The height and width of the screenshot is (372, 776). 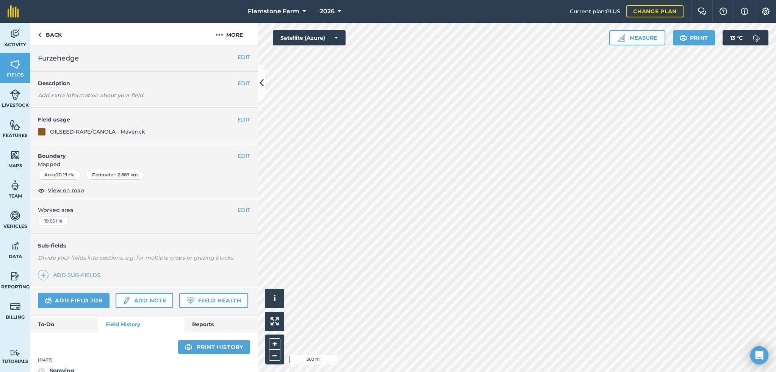 I want to click on div: Open Intercom Messenger, so click(x=759, y=356).